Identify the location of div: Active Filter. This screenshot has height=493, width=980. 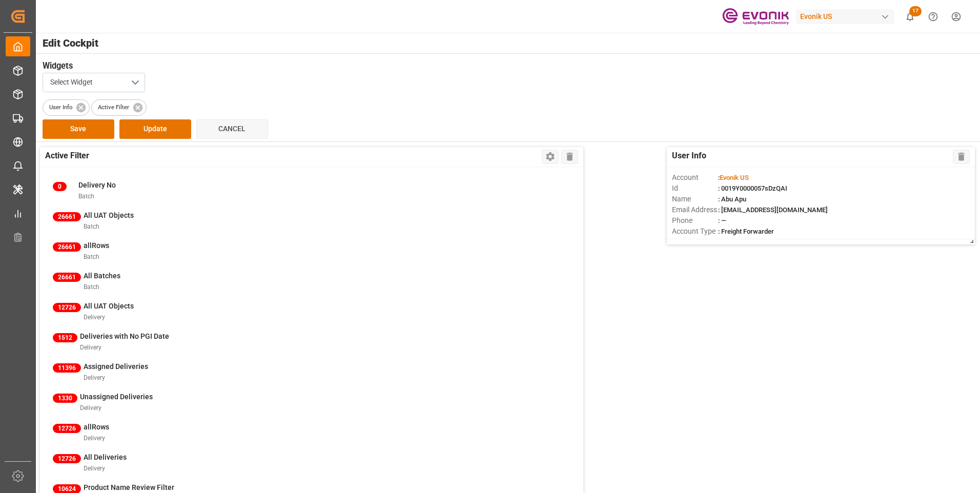
(119, 108).